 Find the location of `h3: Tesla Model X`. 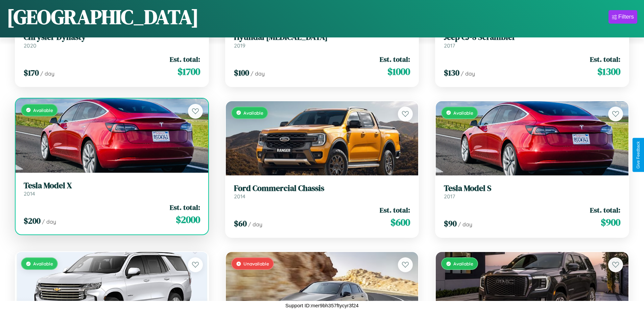

h3: Tesla Model X is located at coordinates (112, 186).